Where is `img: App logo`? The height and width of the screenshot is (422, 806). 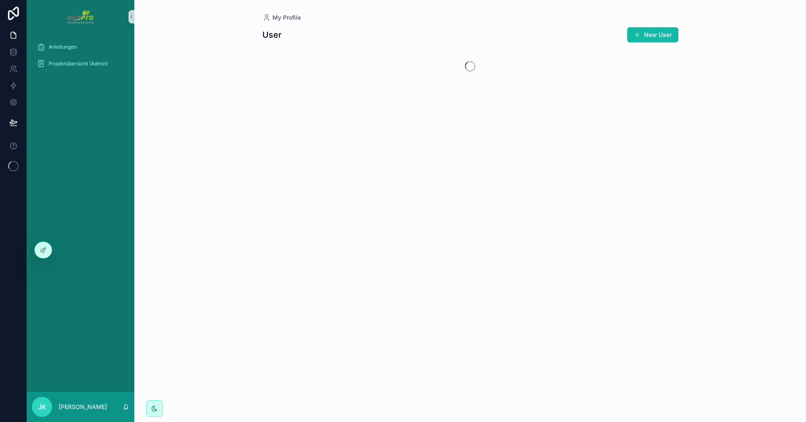 img: App logo is located at coordinates (80, 17).